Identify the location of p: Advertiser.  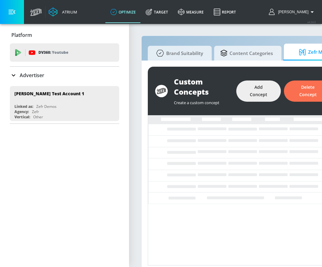
(32, 75).